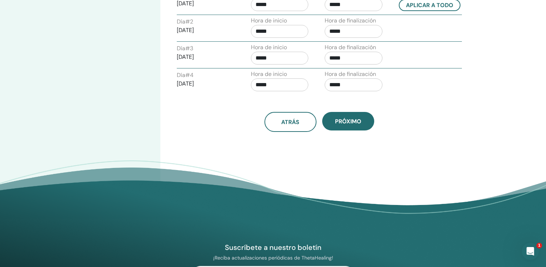 This screenshot has height=267, width=546. I want to click on p: ¡Reciba actualizaciones periódicas de ThetaHealing!, so click(273, 258).